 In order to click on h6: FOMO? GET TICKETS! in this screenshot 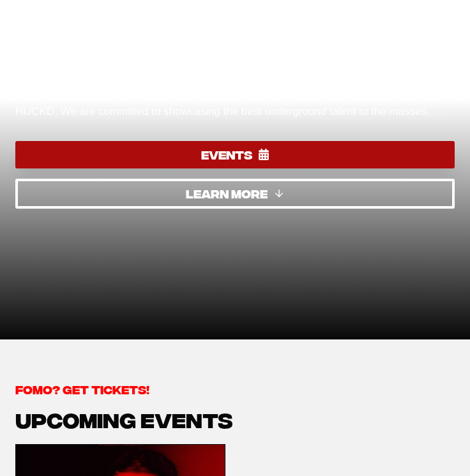, I will do `click(235, 389)`.